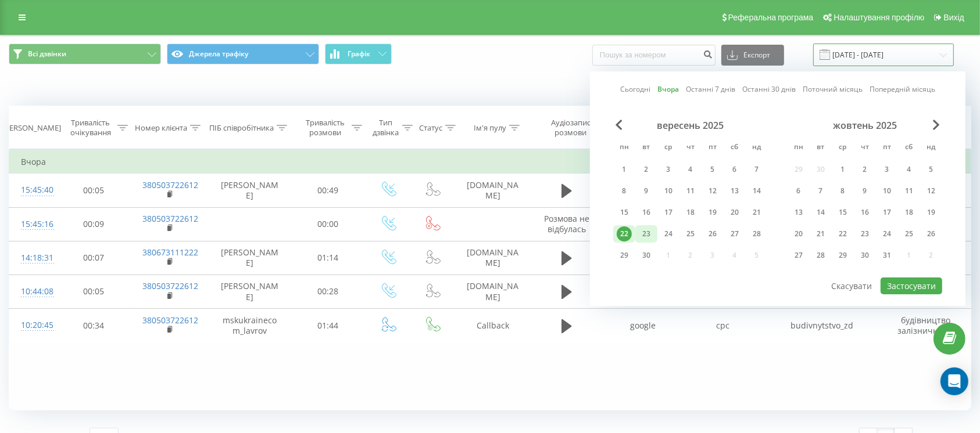  I want to click on div: 30, so click(865, 255).